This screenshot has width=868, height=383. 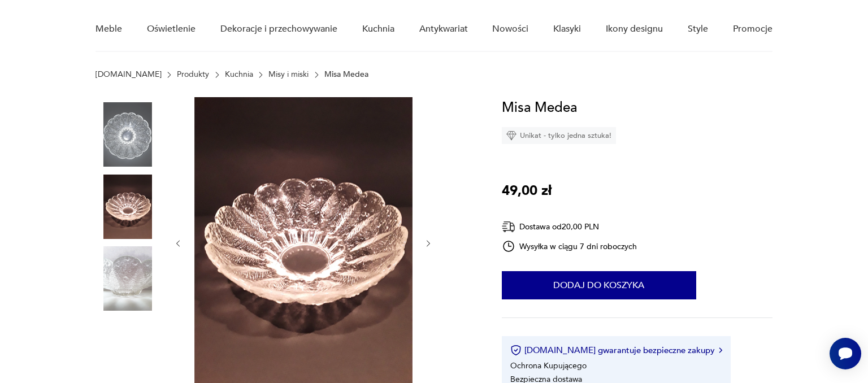 What do you see at coordinates (567, 29) in the screenshot?
I see `a: Klasyki` at bounding box center [567, 29].